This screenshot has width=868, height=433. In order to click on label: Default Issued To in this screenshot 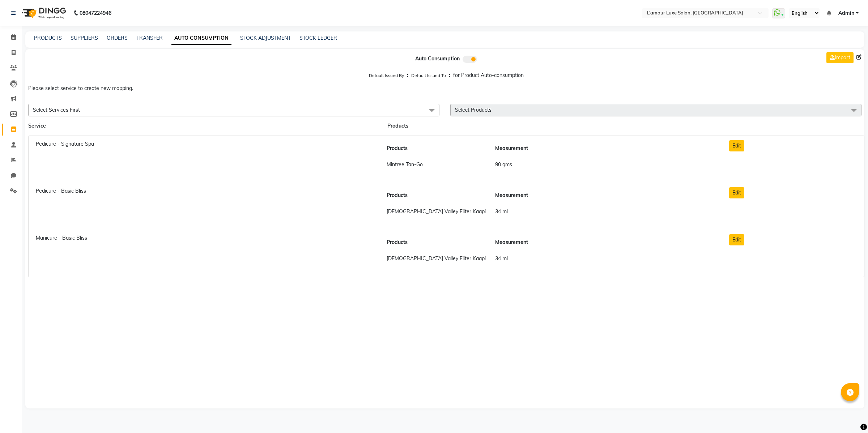, I will do `click(428, 75)`.